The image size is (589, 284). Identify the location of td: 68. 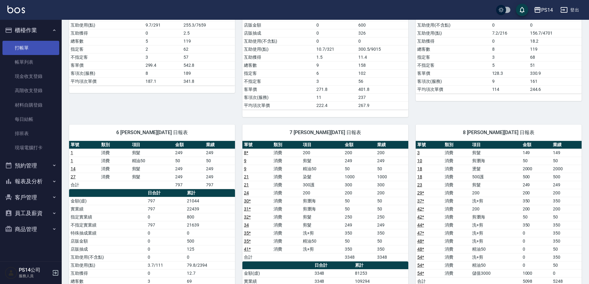
(556, 57).